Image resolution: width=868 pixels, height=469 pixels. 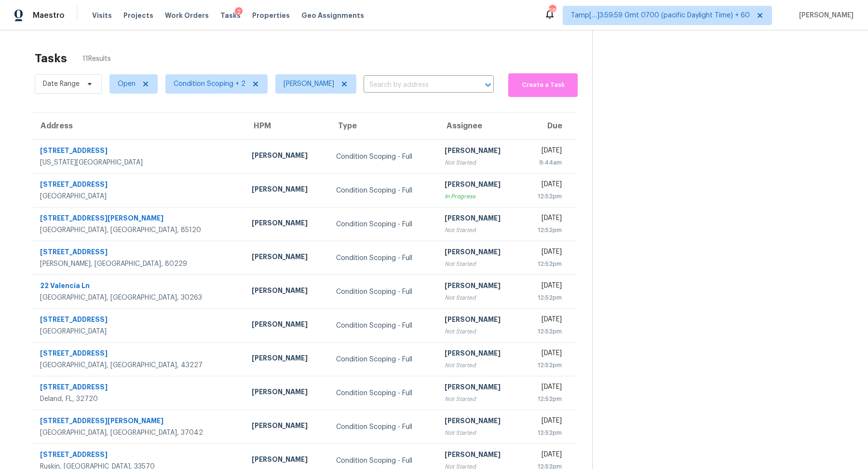 What do you see at coordinates (61, 84) in the screenshot?
I see `span: Date Range` at bounding box center [61, 84].